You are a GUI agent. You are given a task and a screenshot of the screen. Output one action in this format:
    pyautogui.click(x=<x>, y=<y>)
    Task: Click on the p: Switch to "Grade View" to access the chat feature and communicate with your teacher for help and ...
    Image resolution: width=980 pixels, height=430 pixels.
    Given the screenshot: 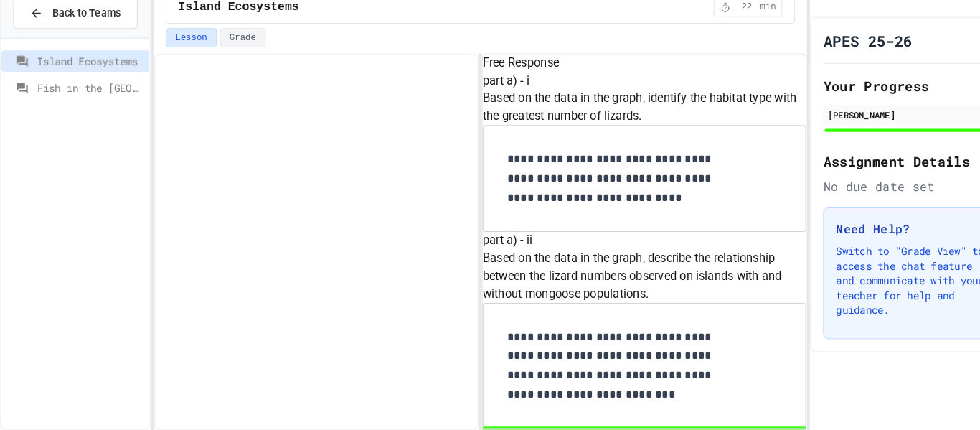 What is the action you would take?
    pyautogui.click(x=882, y=285)
    